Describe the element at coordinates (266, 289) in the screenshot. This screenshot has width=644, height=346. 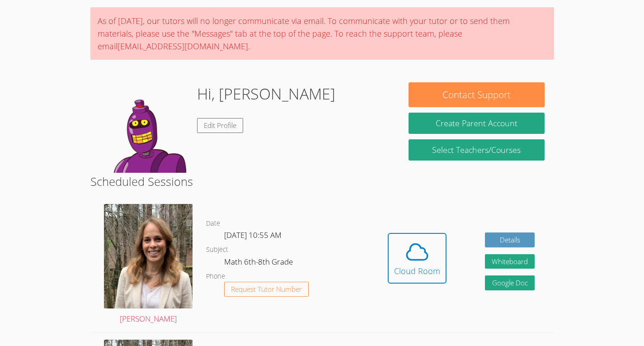
I see `span: Request Tutor Number` at that location.